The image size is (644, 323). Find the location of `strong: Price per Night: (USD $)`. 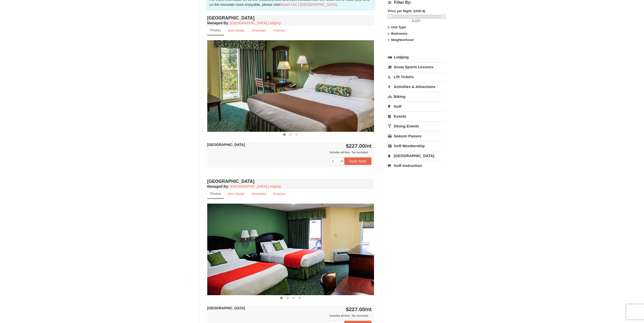

strong: Price per Night: (USD $) is located at coordinates (406, 11).